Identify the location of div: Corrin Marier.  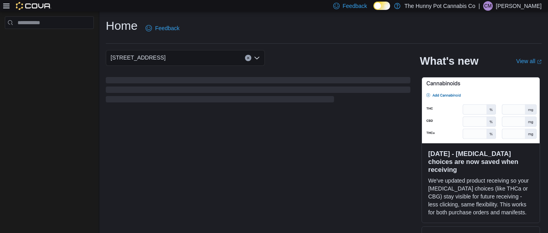
(488, 6).